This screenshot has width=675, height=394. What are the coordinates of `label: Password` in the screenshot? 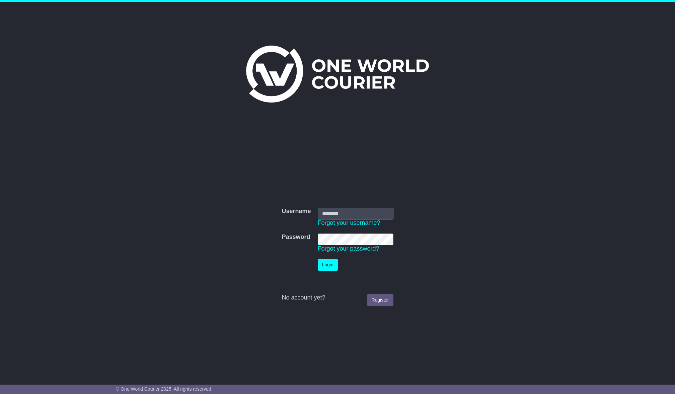 It's located at (296, 237).